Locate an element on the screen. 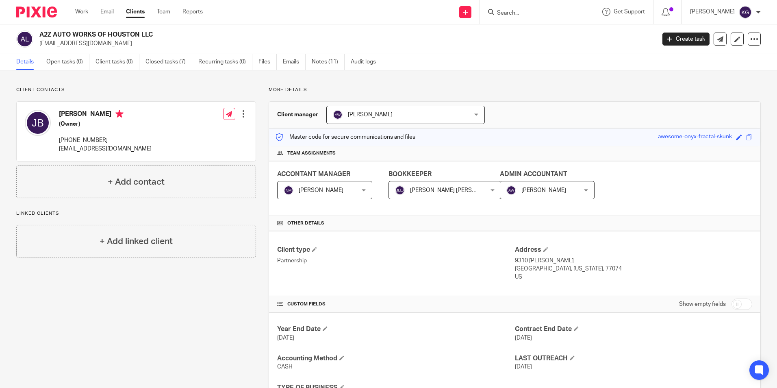  a: Closed tasks (7) is located at coordinates (169, 62).